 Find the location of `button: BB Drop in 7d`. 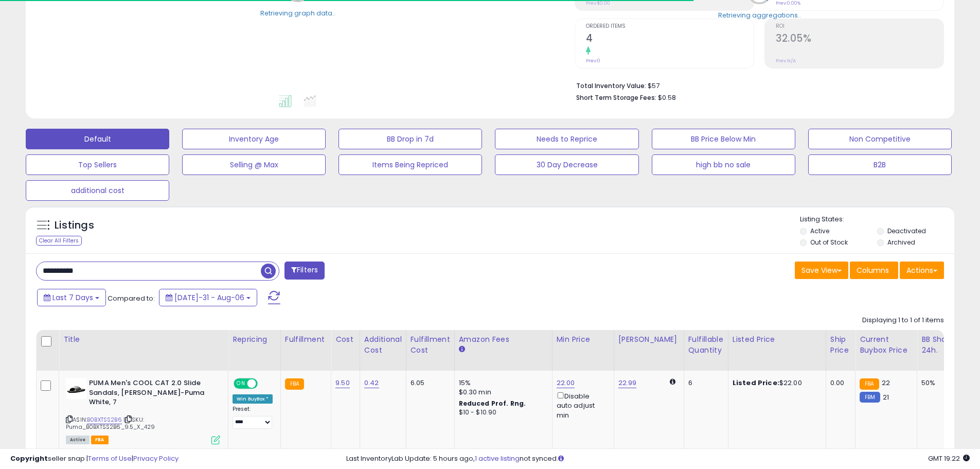

button: BB Drop in 7d is located at coordinates (411, 139).